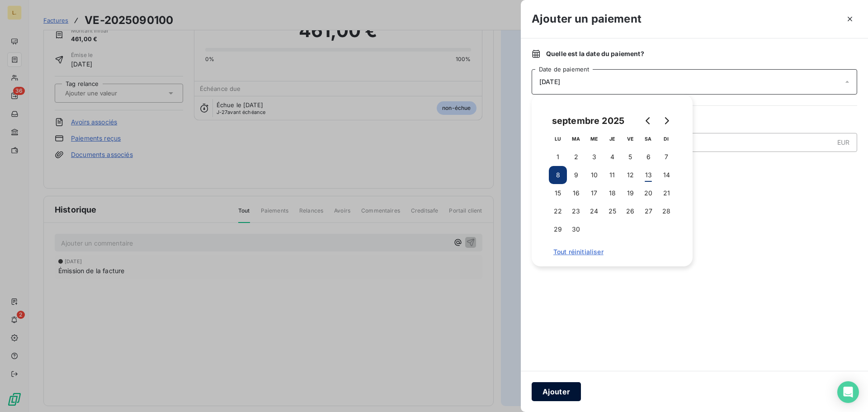  Describe the element at coordinates (612, 139) in the screenshot. I see `th: jeudi` at that location.